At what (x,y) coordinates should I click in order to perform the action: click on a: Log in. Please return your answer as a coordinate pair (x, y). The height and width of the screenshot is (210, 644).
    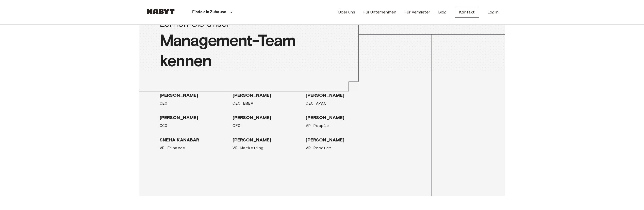
    Looking at the image, I should click on (493, 12).